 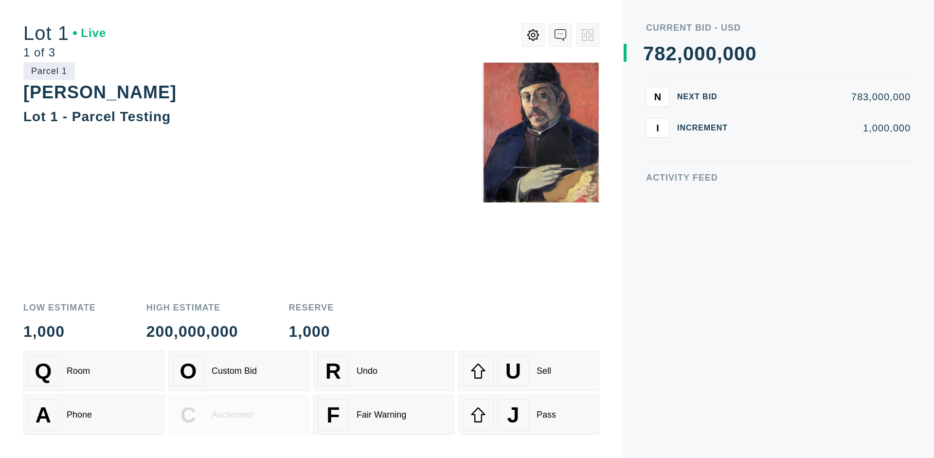 I want to click on button: APhone, so click(x=94, y=414).